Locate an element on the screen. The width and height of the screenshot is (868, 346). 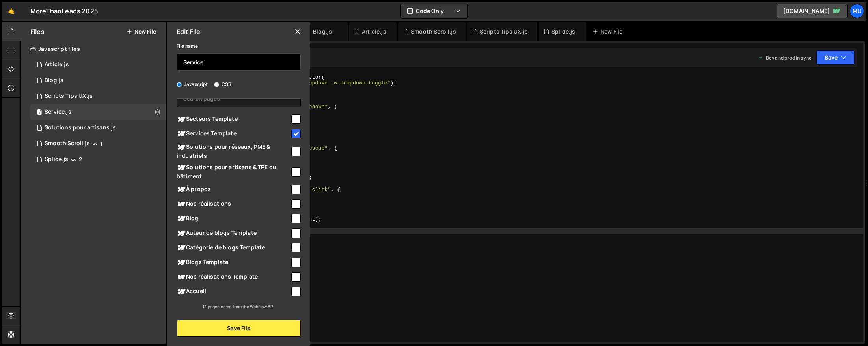
div: 16842/46043.js is located at coordinates (98, 143).